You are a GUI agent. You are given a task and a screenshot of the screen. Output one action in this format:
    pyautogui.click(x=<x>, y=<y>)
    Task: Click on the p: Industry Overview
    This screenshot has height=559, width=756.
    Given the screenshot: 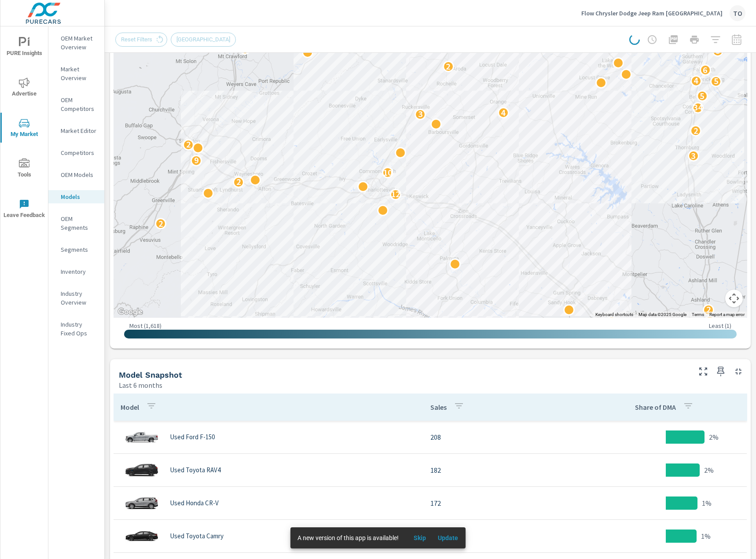 What is the action you would take?
    pyautogui.click(x=79, y=298)
    